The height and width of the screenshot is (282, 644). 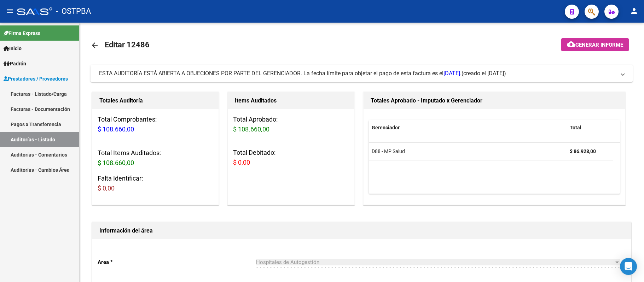 What do you see at coordinates (155, 101) in the screenshot?
I see `h1: Totales Auditoría` at bounding box center [155, 101].